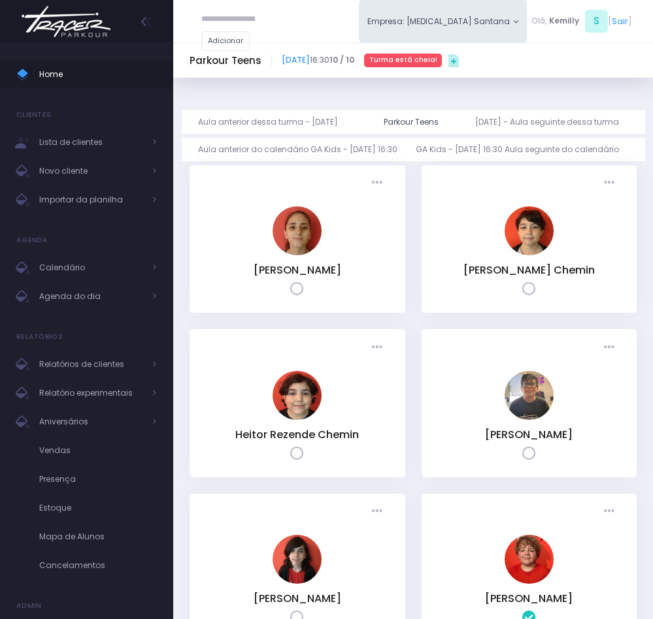 The image size is (653, 619). What do you see at coordinates (529, 231) in the screenshot?
I see `img: Arthur Rezende Chemin` at bounding box center [529, 231].